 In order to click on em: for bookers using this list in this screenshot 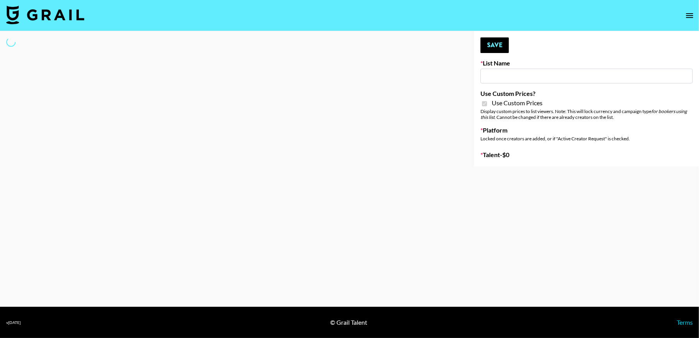, I will do `click(583, 114)`.